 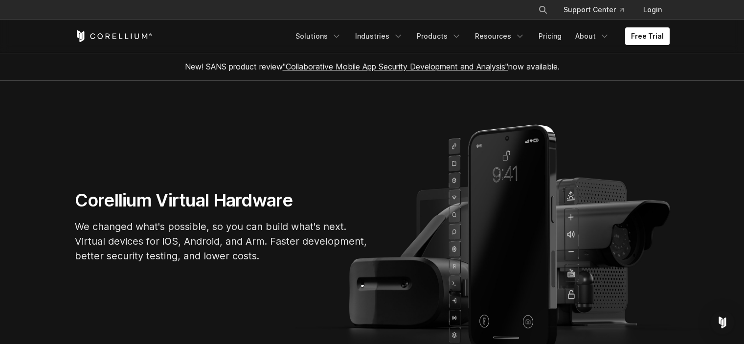 I want to click on p: We changed what's possible, so you can build what's next. Virtual devices for iOS, Android, and A..., so click(x=222, y=241).